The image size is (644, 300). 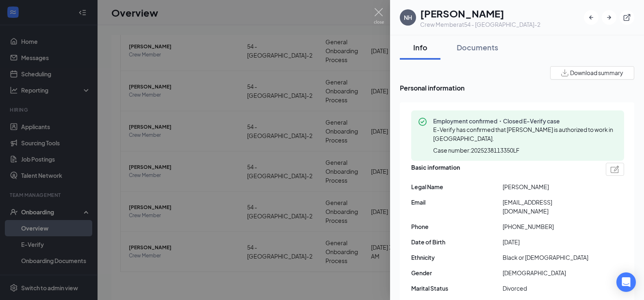 What do you see at coordinates (457, 202) in the screenshot?
I see `span: Email` at bounding box center [457, 202].